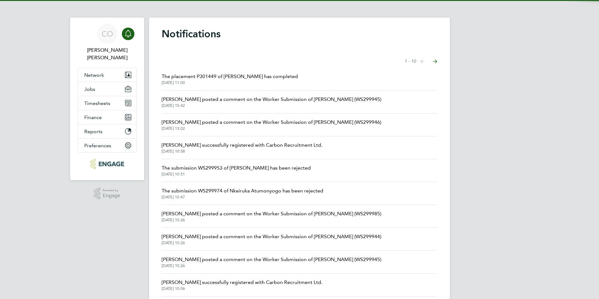  Describe the element at coordinates (90, 89) in the screenshot. I see `span: Jobs` at that location.